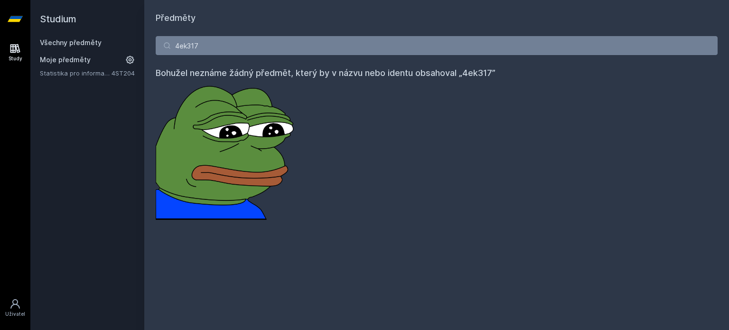 This screenshot has height=330, width=729. I want to click on h1: Předměty, so click(437, 18).